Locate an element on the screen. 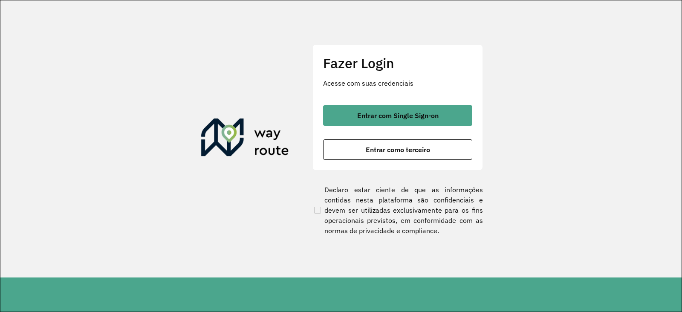 This screenshot has height=312, width=682. label: Declaro estar ciente de que as informações contidas nesta plataforma são confidenciais e devem se... is located at coordinates (398, 210).